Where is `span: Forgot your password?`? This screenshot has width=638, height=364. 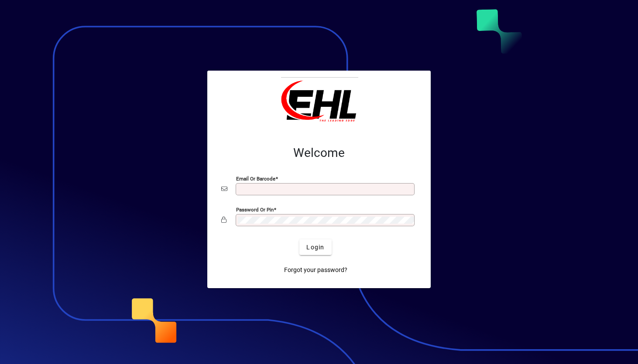 span: Forgot your password? is located at coordinates (316, 270).